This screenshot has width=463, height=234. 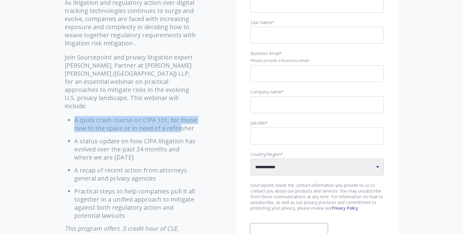 What do you see at coordinates (261, 22) in the screenshot?
I see `span: Last Name` at bounding box center [261, 22].